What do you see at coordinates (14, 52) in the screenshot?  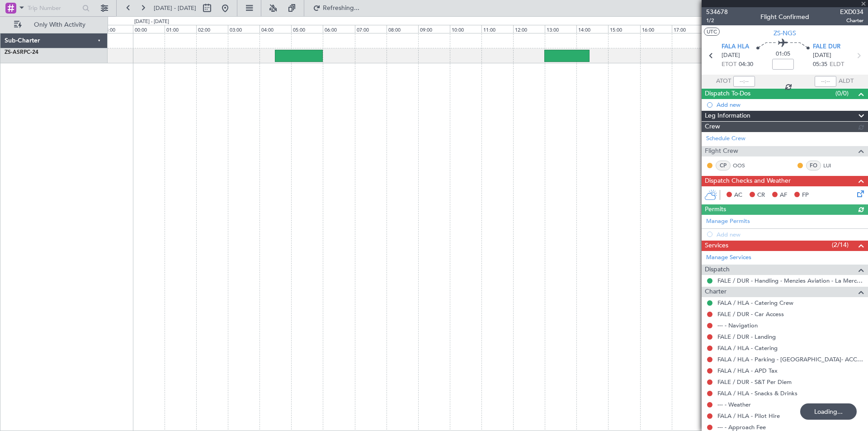 I see `span: ZS-ASR` at bounding box center [14, 52].